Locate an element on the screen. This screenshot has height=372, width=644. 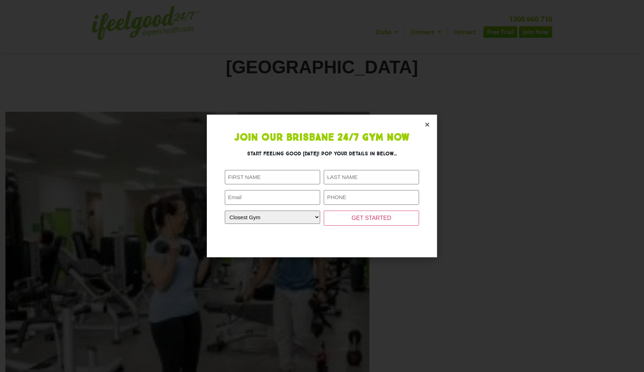
input: LAST NAME is located at coordinates (371, 177).